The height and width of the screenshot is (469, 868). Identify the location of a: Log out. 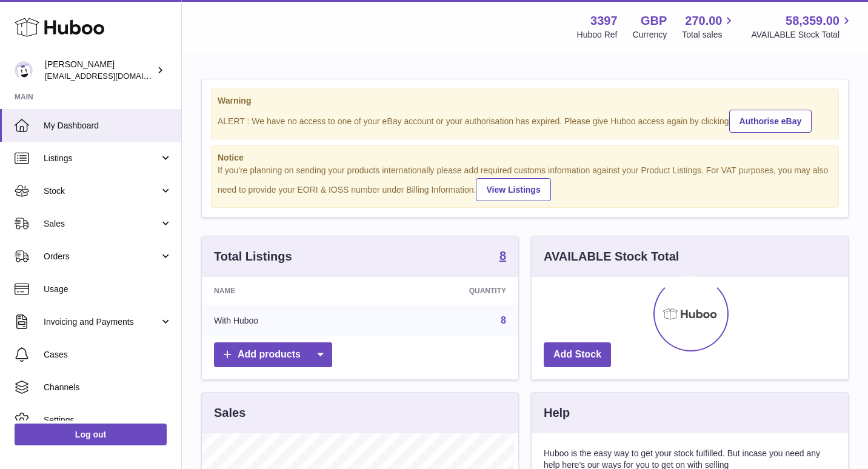
(90, 434).